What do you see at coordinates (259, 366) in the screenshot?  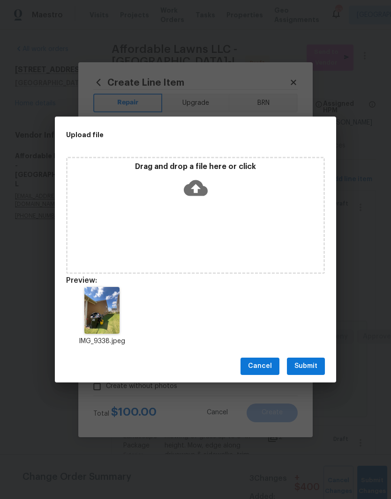 I see `button: Cancel` at bounding box center [259, 366].